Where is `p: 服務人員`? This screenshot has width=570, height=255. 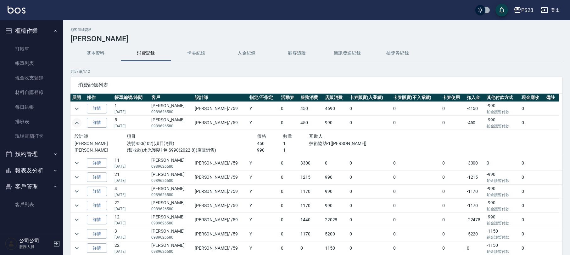
p: 服務人員 is located at coordinates (35, 246).